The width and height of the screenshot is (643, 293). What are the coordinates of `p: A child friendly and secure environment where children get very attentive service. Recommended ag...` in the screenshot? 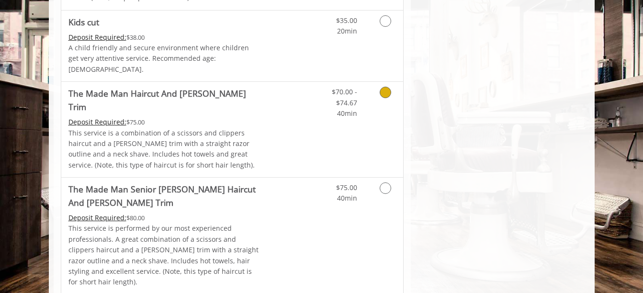 It's located at (165, 58).